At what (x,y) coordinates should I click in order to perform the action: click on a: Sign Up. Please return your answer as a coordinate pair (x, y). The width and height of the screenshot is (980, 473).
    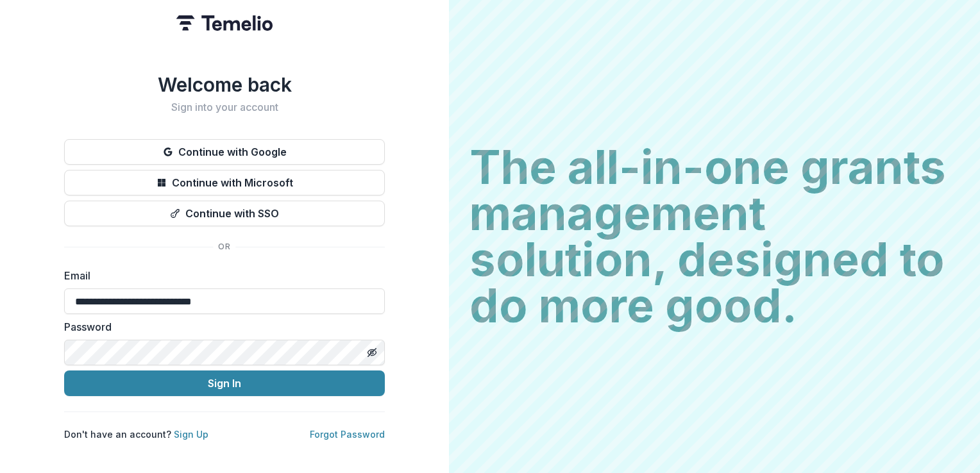
    Looking at the image, I should click on (191, 434).